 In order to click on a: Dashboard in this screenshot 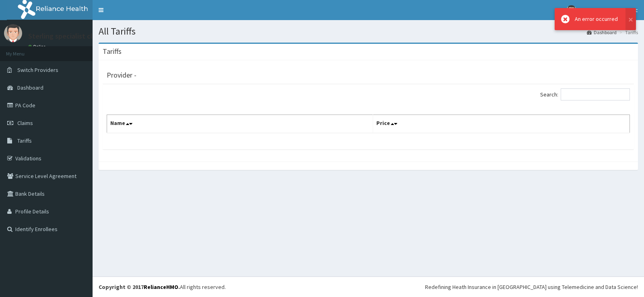, I will do `click(602, 32)`.